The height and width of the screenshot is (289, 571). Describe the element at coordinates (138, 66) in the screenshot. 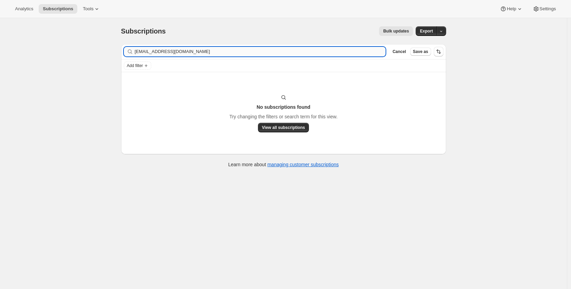

I see `button: Add filter` at that location.